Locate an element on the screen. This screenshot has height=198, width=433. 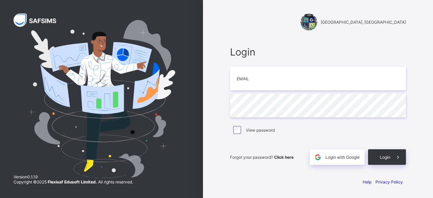
label: View password is located at coordinates (260, 130).